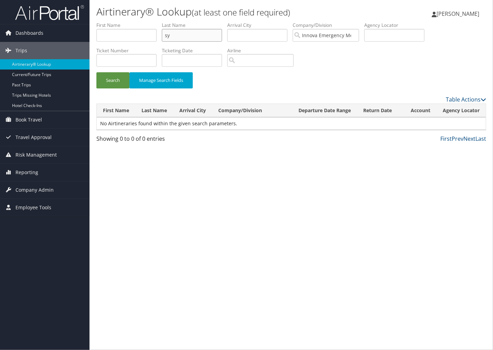 Image resolution: width=493 pixels, height=350 pixels. Describe the element at coordinates (291, 123) in the screenshot. I see `td: No Airtineraries found within the given search parameters.` at that location.